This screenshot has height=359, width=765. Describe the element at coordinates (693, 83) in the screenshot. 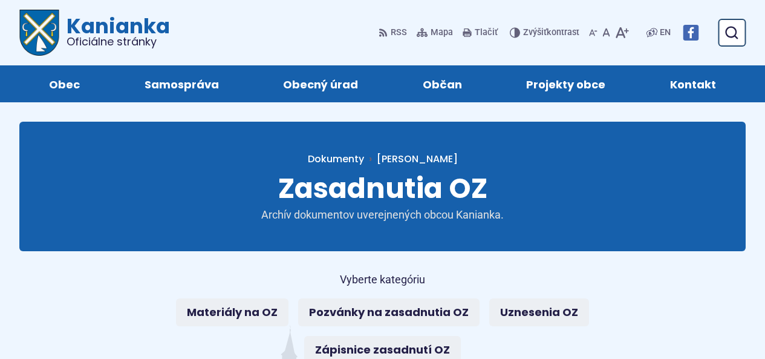

I see `span: Kontakt` at that location.